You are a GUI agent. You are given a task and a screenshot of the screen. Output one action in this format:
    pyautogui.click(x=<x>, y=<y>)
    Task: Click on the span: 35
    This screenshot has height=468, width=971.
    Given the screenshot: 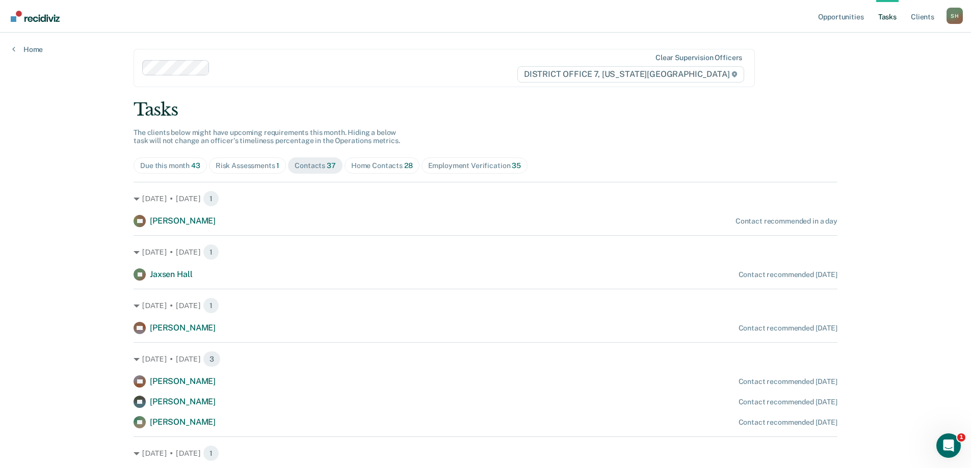 What is the action you would take?
    pyautogui.click(x=516, y=166)
    